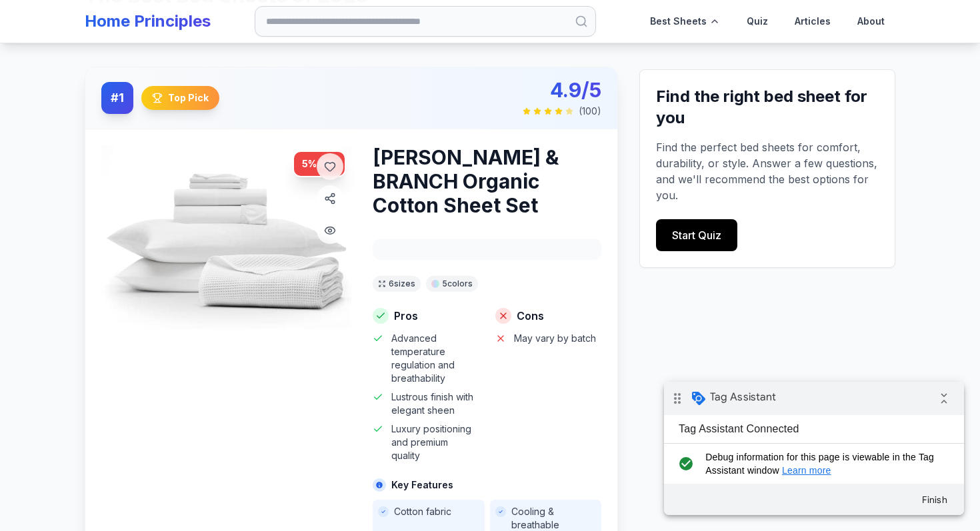 The image size is (980, 531). I want to click on button: Quick view, so click(330, 231).